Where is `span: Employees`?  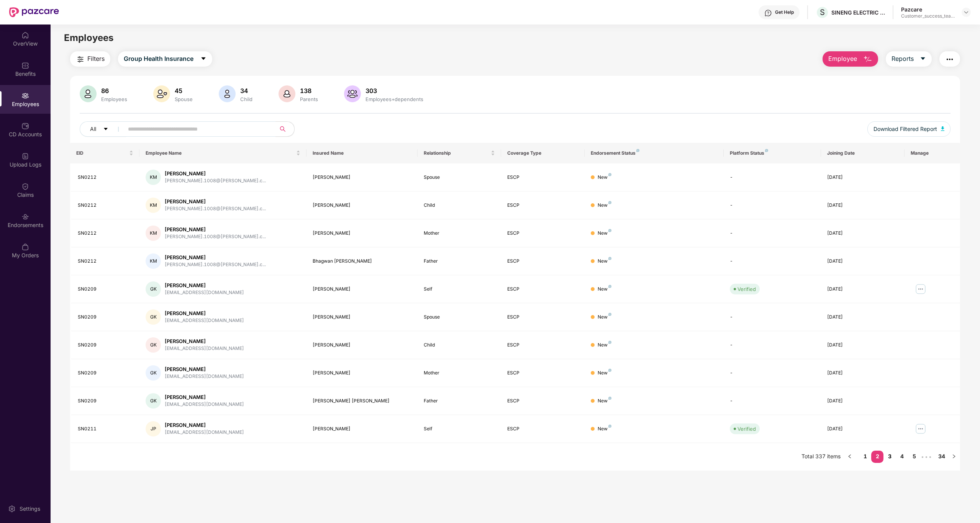 span: Employees is located at coordinates (88, 38).